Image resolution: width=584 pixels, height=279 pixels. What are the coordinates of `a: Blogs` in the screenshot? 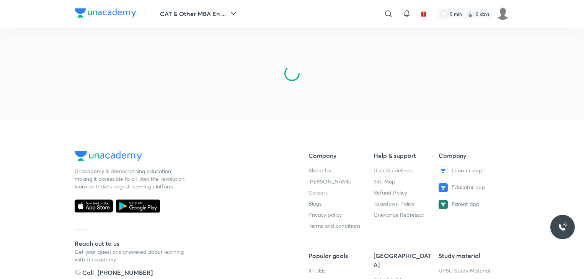 It's located at (315, 203).